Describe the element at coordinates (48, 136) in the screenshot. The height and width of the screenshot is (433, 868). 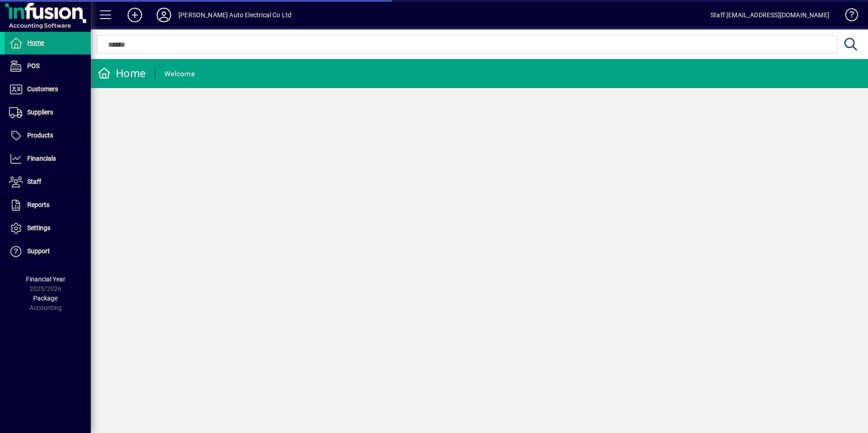
I see `a: Products` at that location.